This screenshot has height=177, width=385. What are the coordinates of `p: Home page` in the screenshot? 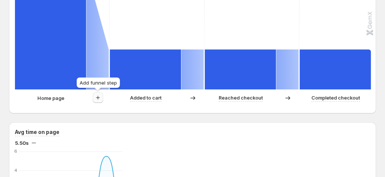 It's located at (51, 98).